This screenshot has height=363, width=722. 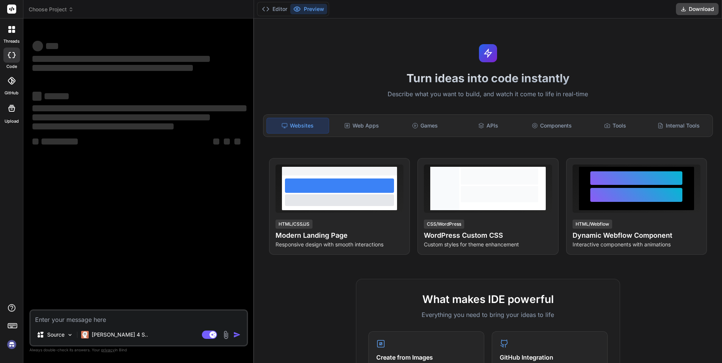 What do you see at coordinates (488, 94) in the screenshot?
I see `p: Describe what you want to build, and watch it come to life in real-time` at bounding box center [488, 94].